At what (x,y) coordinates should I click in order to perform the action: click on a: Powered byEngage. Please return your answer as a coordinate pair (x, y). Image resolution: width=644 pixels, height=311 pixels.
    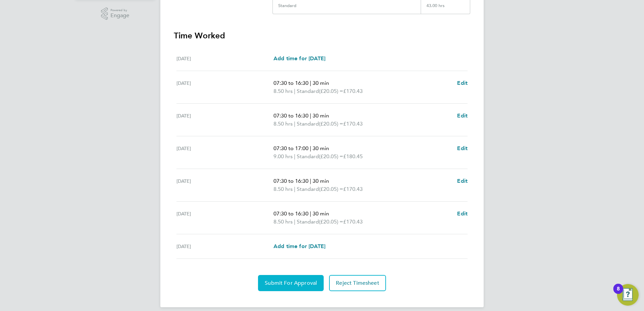
    Looking at the image, I should click on (115, 14).